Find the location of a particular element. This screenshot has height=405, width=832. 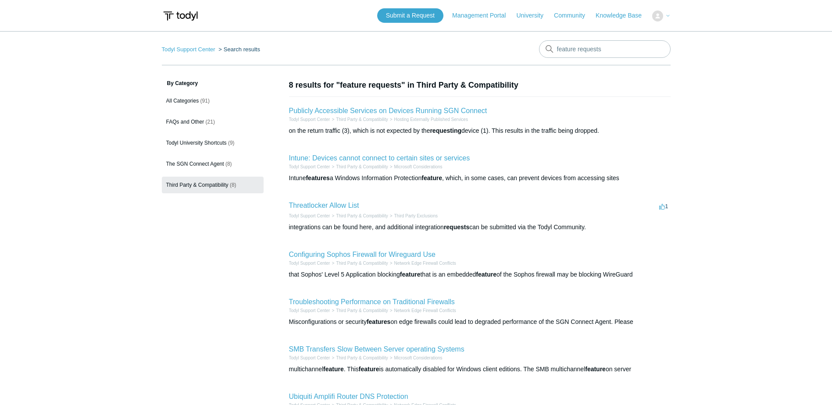

em: requesting is located at coordinates (445, 131).